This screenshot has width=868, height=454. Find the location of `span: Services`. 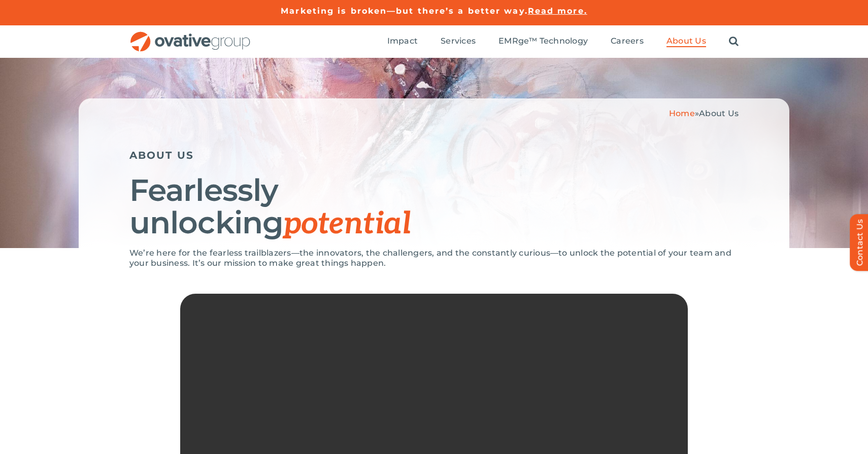

span: Services is located at coordinates (458, 41).